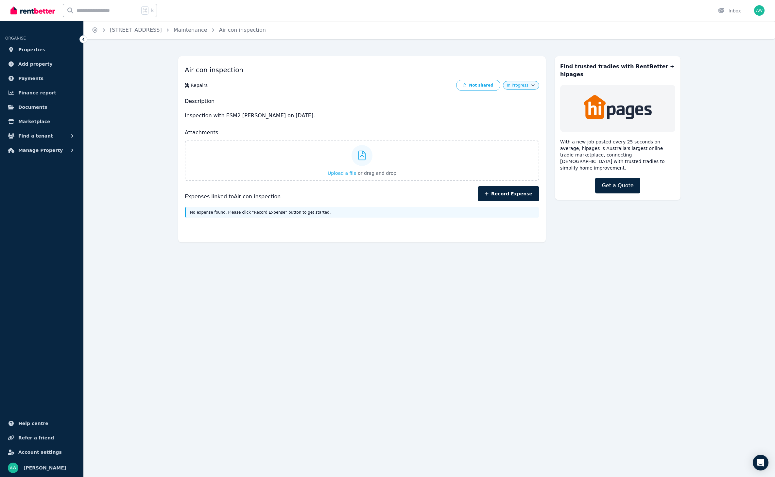 The width and height of the screenshot is (775, 477). What do you see at coordinates (517, 85) in the screenshot?
I see `span: In Progress` at bounding box center [517, 85].